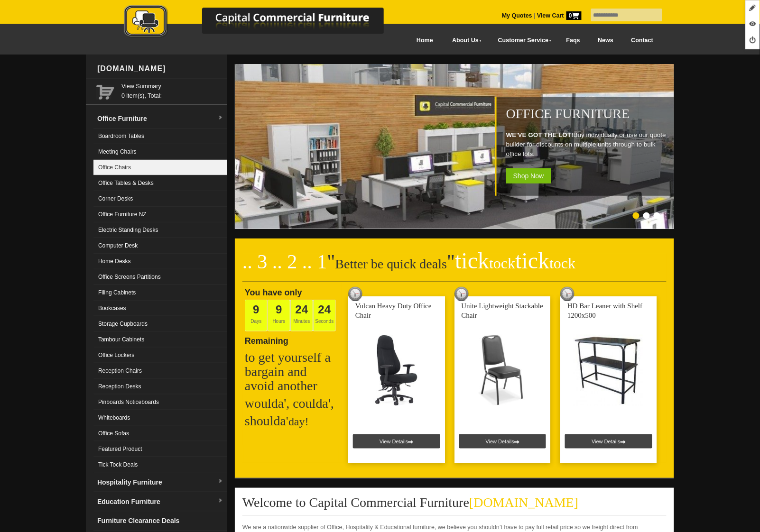 Image resolution: width=760 pixels, height=532 pixels. Describe the element at coordinates (292, 422) in the screenshot. I see `h2: shoulda'` at that location.